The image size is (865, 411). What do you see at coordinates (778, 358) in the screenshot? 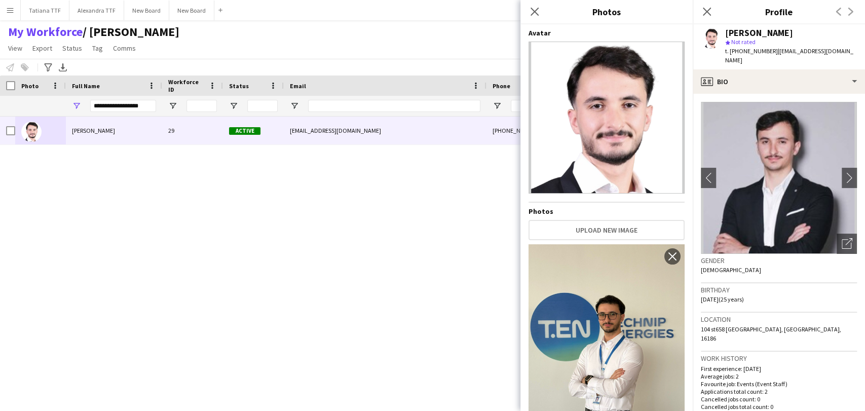
I see `h3: Work history` at bounding box center [778, 358].